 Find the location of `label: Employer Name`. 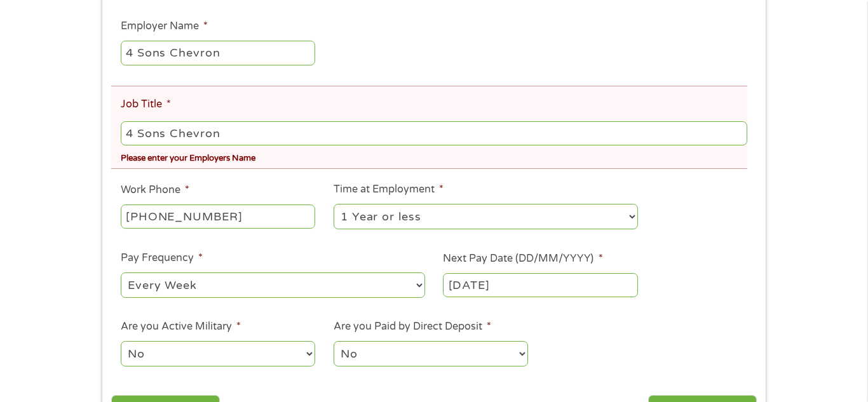

label: Employer Name is located at coordinates (163, 26).